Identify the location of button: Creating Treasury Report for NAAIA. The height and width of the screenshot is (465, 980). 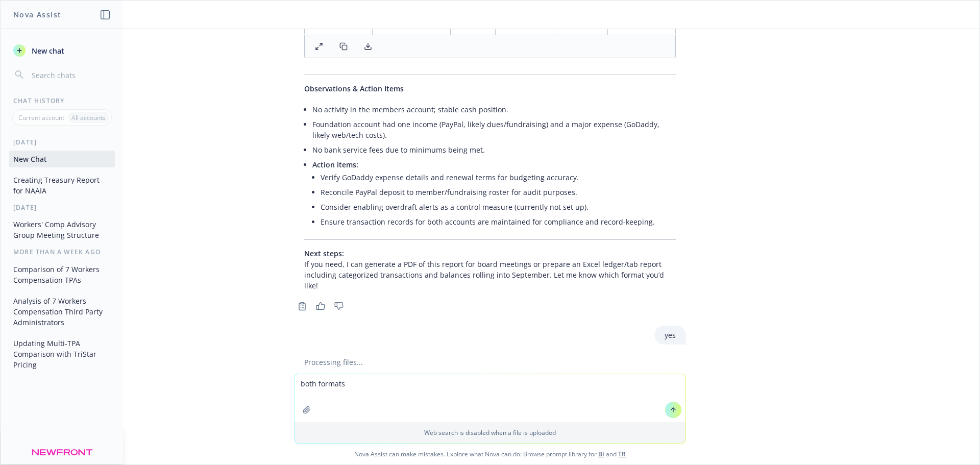
(62, 185).